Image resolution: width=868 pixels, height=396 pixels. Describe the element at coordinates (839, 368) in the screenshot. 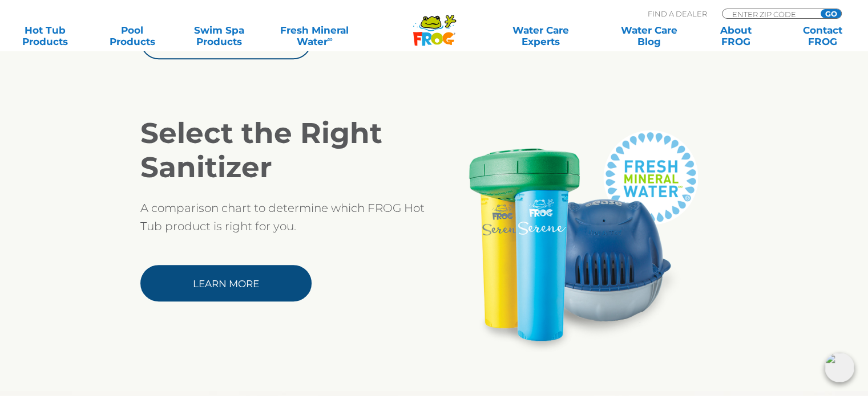

I see `img: openIcon` at that location.